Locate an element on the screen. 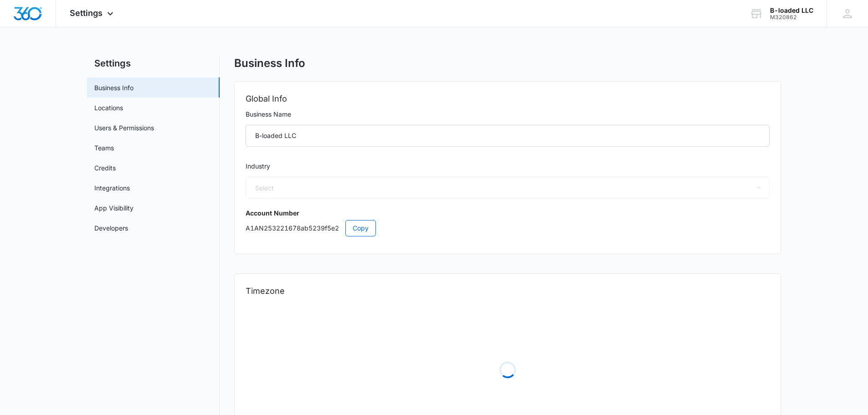 The image size is (868, 415). h2: Global Info is located at coordinates (508, 99).